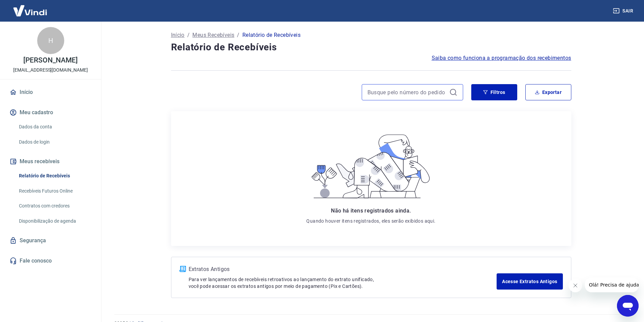 Image resolution: width=644 pixels, height=322 pixels. Describe the element at coordinates (343, 269) in the screenshot. I see `p: Extratos Antigos` at that location.